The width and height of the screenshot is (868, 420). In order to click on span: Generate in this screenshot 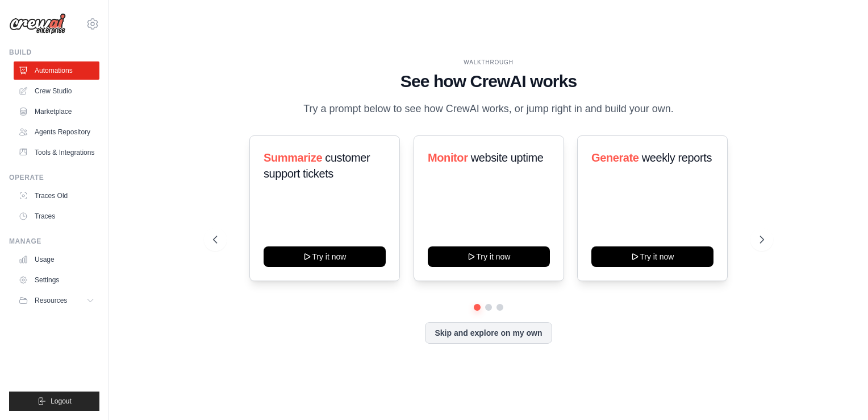, I will do `click(615, 157)`.